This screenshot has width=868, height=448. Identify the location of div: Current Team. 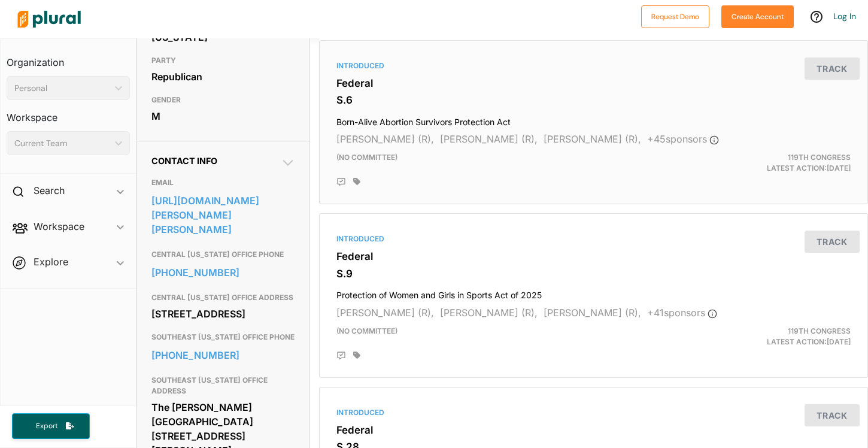
(62, 143).